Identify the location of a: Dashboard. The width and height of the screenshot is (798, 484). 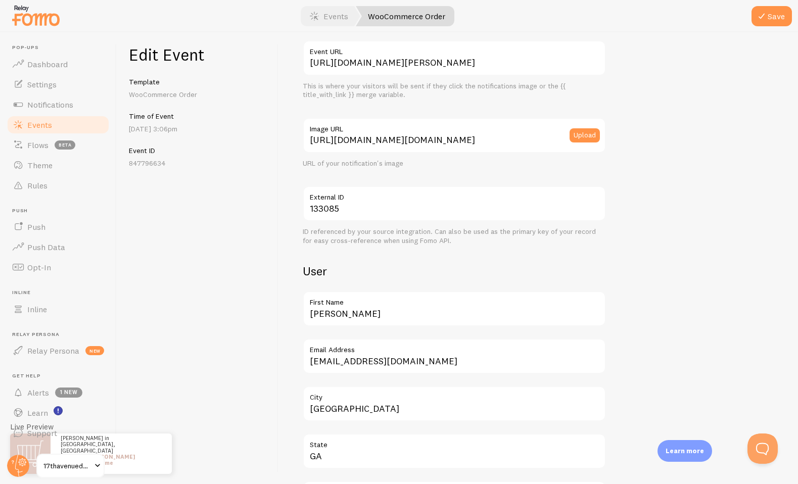
(58, 64).